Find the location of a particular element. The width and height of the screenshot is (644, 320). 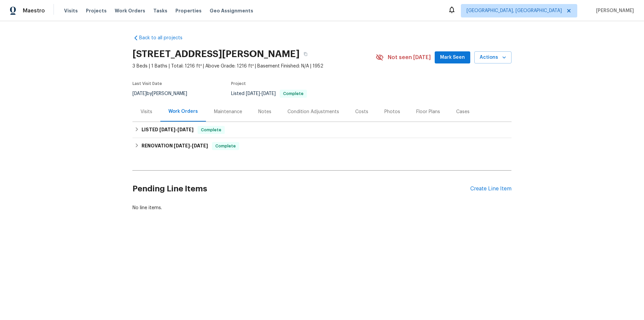

div: Cases is located at coordinates (463, 112).